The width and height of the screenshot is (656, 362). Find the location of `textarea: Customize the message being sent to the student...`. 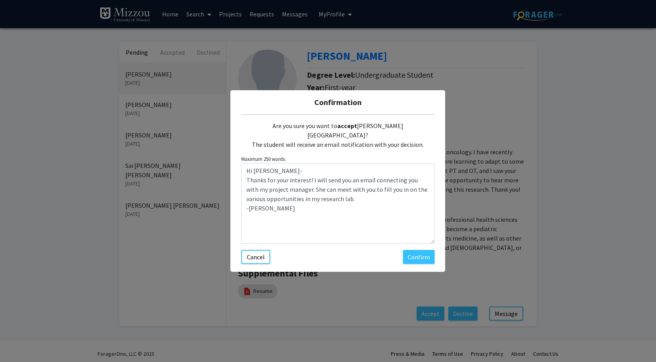

textarea: Customize the message being sent to the student... is located at coordinates (338, 203).